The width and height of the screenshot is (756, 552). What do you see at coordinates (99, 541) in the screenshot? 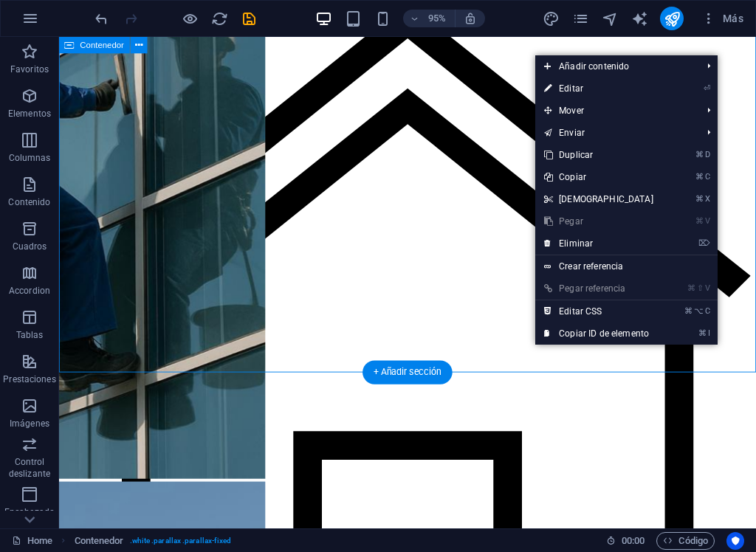
I see `span: Haz clic para seleccionar y doble clic para editar` at bounding box center [99, 541].